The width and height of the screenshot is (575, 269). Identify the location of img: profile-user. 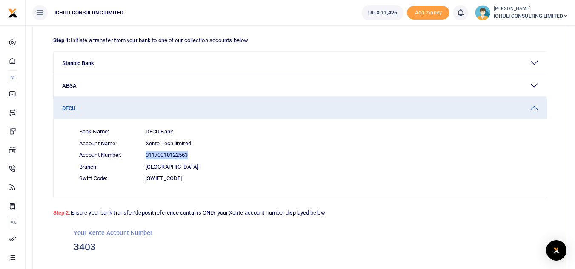
(483, 13).